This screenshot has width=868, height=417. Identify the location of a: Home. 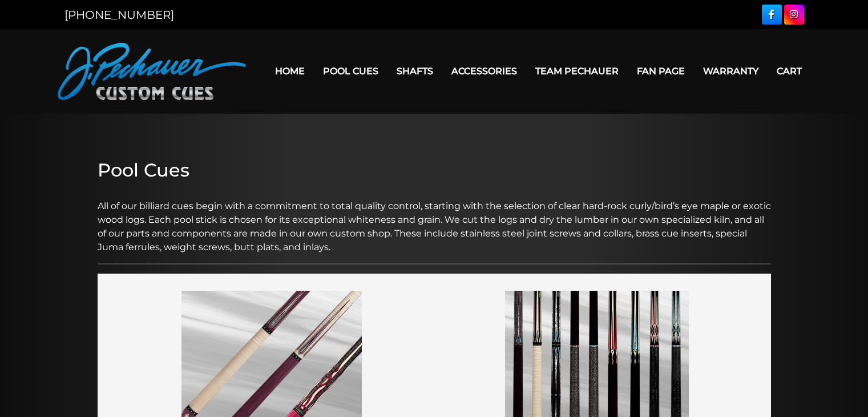
(290, 71).